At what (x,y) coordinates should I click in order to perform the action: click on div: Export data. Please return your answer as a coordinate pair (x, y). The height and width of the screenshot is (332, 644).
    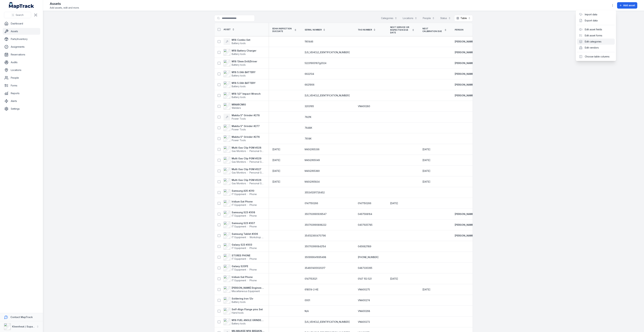
    Looking at the image, I should click on (596, 20).